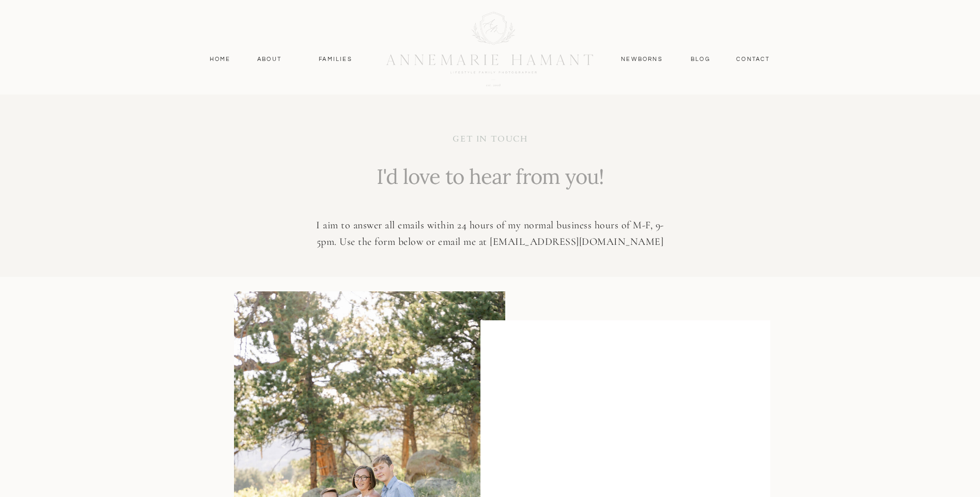  What do you see at coordinates (270, 60) in the screenshot?
I see `a: About` at bounding box center [270, 60].